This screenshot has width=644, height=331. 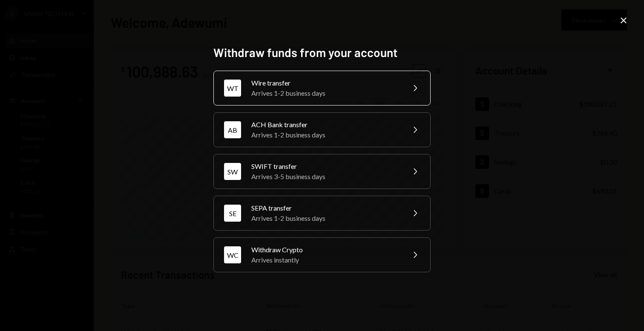 I want to click on button: SESEPA transferArrives 1-2 business days, so click(x=322, y=213).